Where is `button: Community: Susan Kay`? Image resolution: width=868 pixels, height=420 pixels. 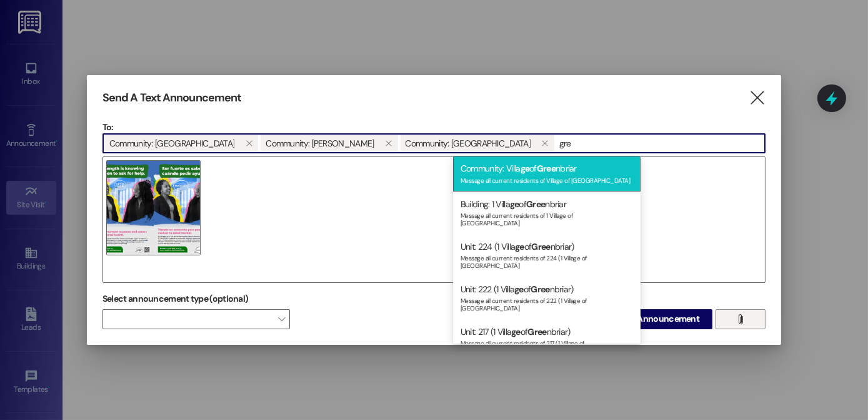 button: Community: Susan Kay is located at coordinates (389, 143).